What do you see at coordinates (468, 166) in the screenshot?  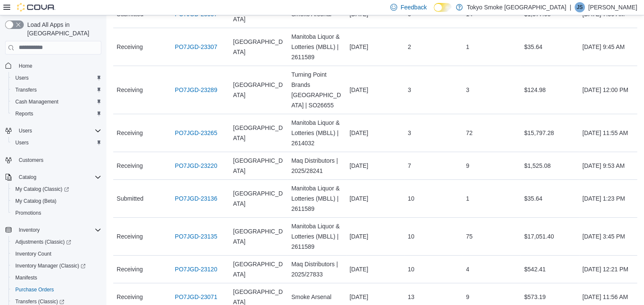 I see `span: 9` at bounding box center [468, 166].